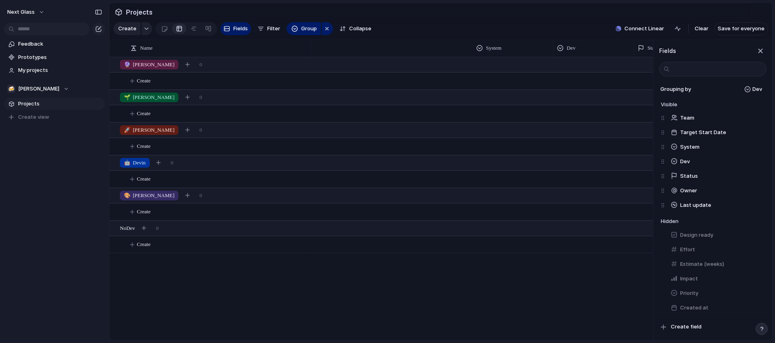 This screenshot has height=343, width=775. Describe the element at coordinates (713, 327) in the screenshot. I see `button: Create field` at that location.